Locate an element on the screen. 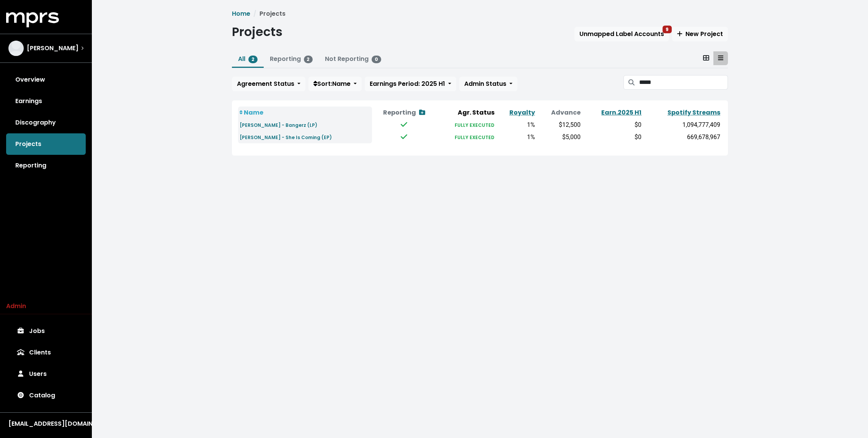 This screenshot has width=868, height=438. a: Users is located at coordinates (46, 374).